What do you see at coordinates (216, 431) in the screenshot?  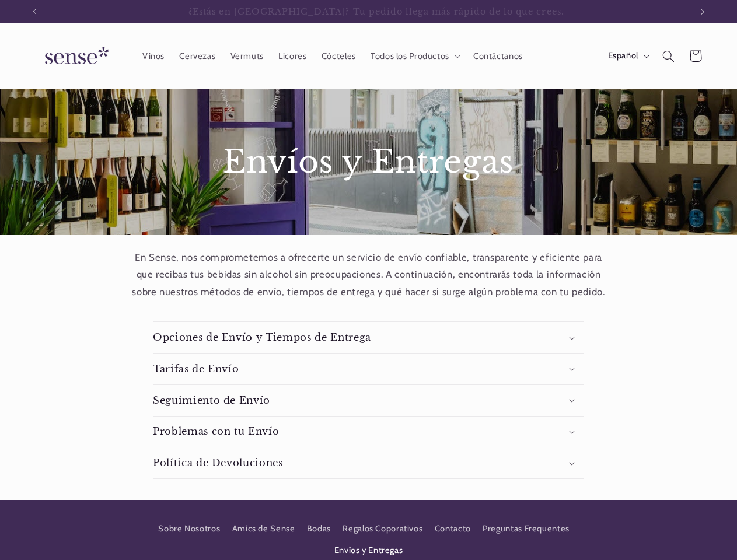 I see `h3: Problemas con tu Envío` at bounding box center [216, 431].